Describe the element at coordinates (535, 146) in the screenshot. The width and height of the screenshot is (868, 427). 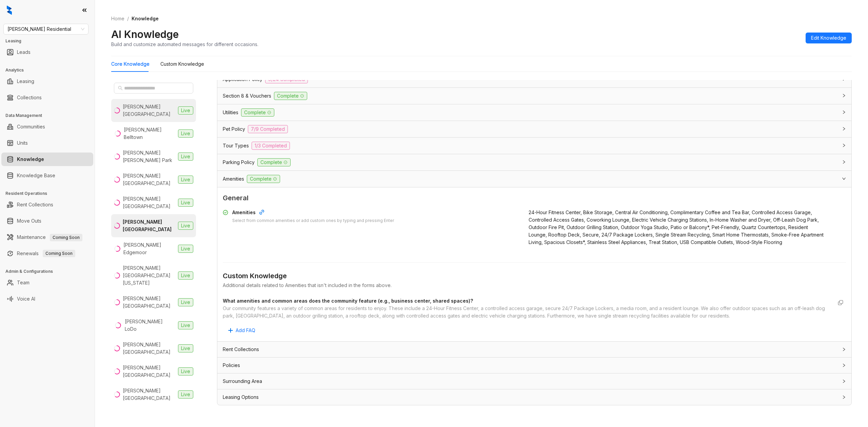
I see `div: Tour Types1/3 Completed` at that location.